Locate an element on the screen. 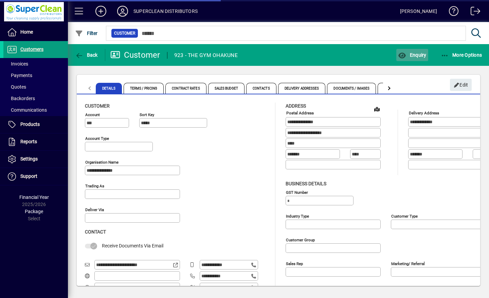 The image size is (489, 298). span: Package is located at coordinates (34, 212).